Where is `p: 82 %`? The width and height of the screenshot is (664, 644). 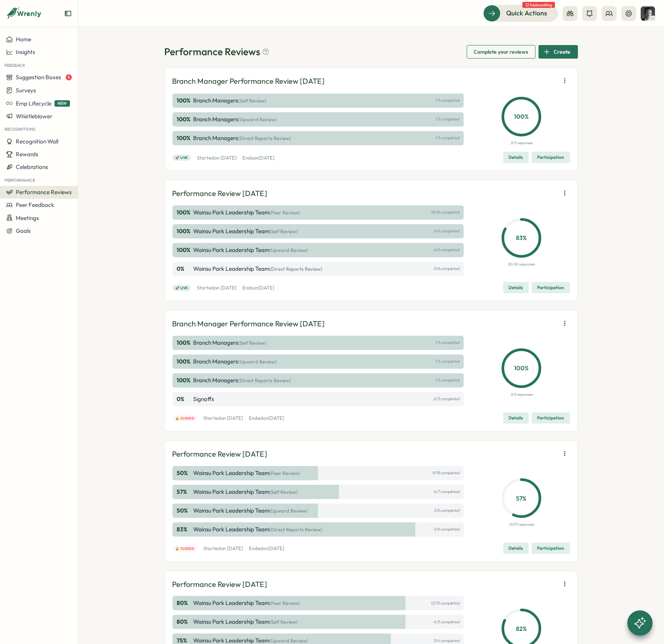
p: 82 % is located at coordinates (521, 628).